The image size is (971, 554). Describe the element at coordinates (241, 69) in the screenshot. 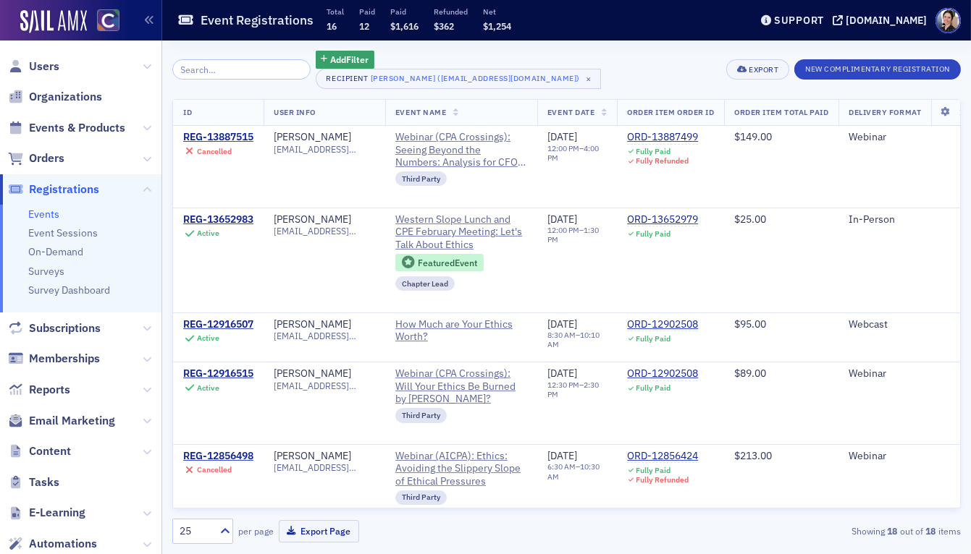

I see `input: Search…` at that location.